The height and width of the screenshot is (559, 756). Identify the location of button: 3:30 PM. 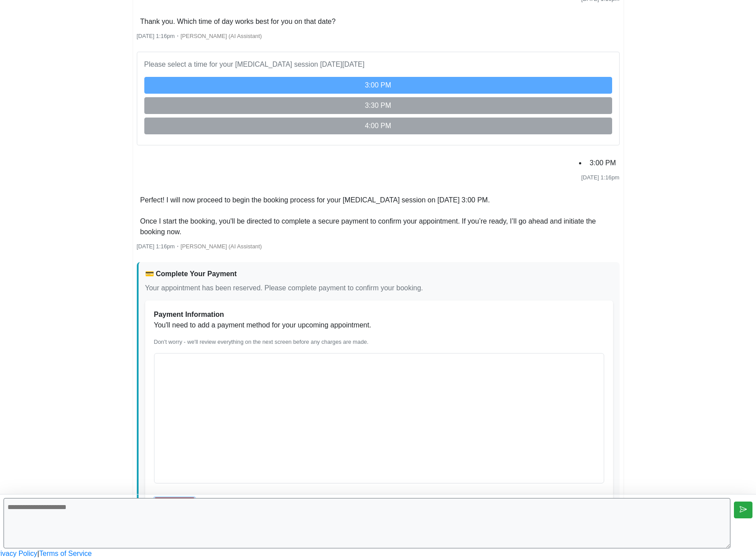
(378, 105).